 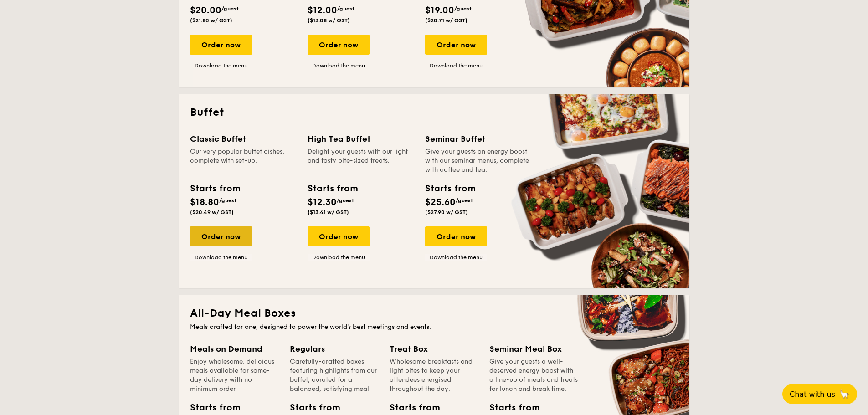 I want to click on div: Regulars, so click(x=334, y=349).